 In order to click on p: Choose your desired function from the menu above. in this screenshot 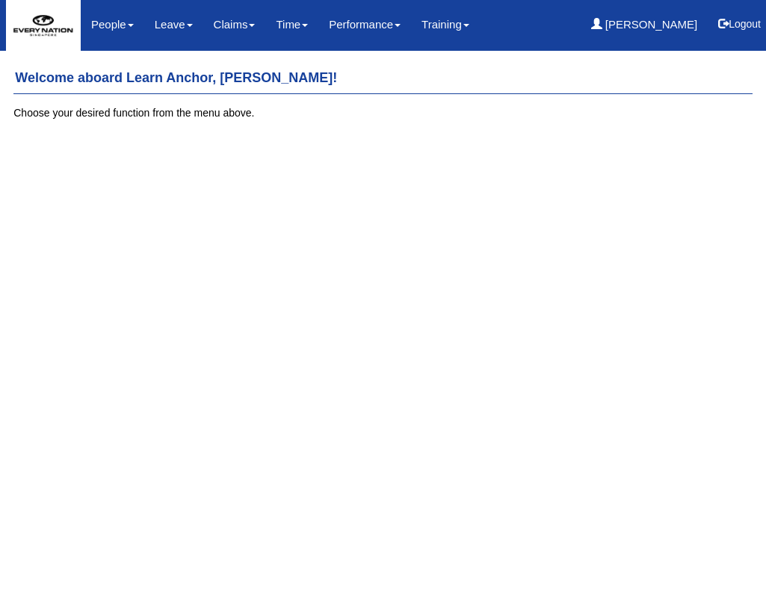, I will do `click(383, 113)`.